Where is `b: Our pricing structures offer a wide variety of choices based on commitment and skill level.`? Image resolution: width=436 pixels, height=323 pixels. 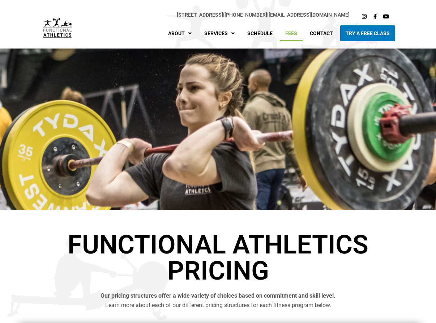 b: Our pricing structures offer a wide variety of choices based on commitment and skill level. is located at coordinates (218, 295).